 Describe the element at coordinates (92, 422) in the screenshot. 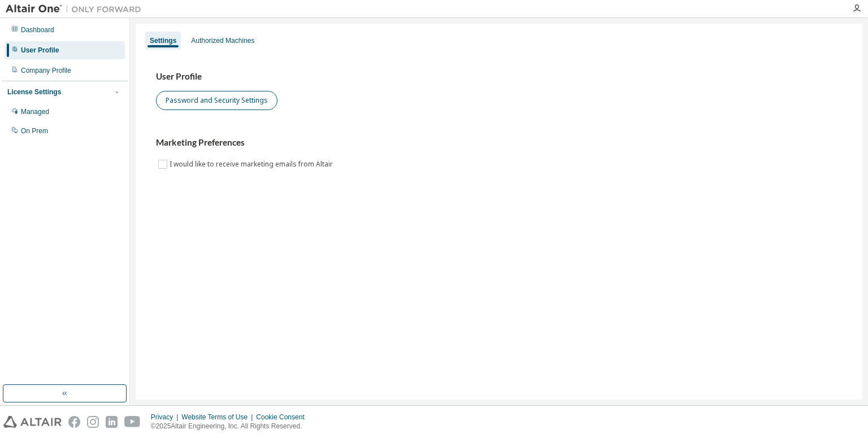

I see `img: instagram.svg` at that location.